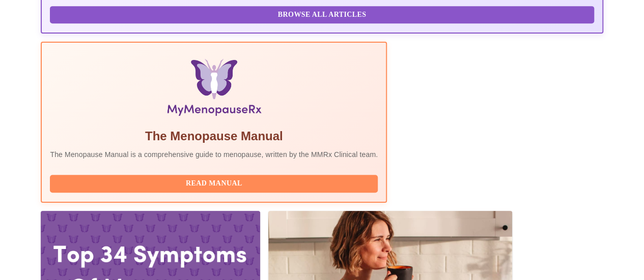 Image resolution: width=644 pixels, height=280 pixels. Describe the element at coordinates (214, 183) in the screenshot. I see `button: Read Manual` at that location.